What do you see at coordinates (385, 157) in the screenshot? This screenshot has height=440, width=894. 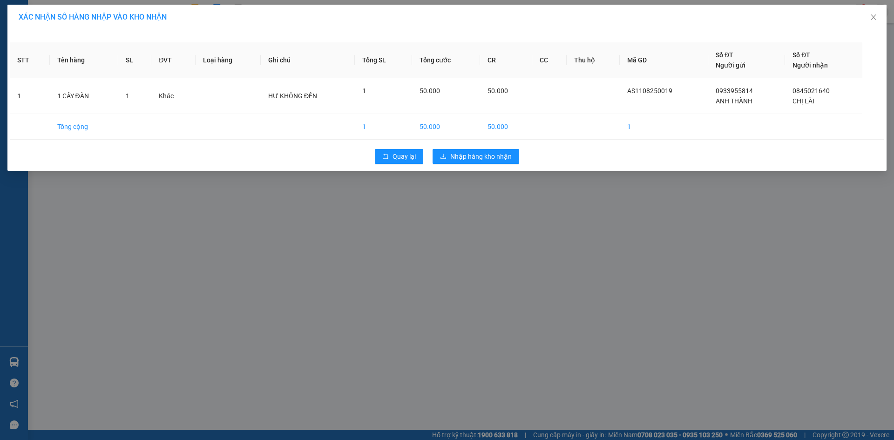 I see `span: rollback` at bounding box center [385, 157].